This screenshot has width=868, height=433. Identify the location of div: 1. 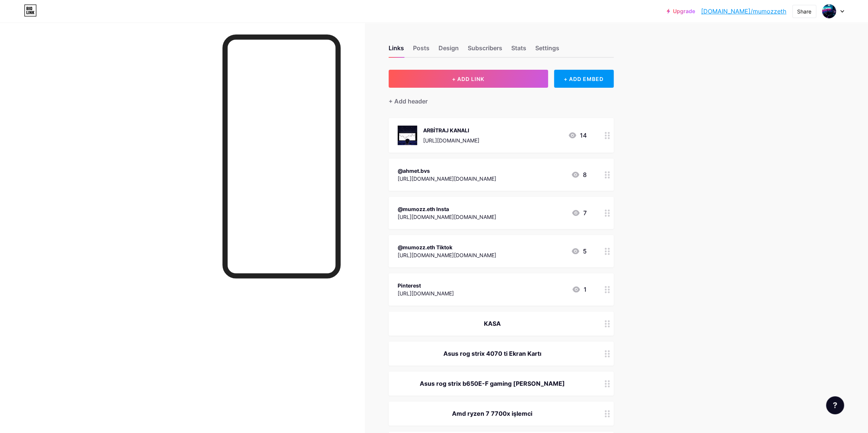
(579, 290).